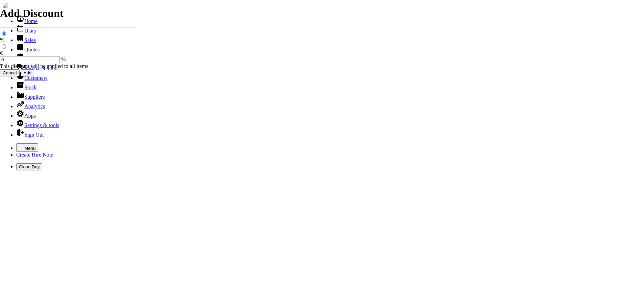 Image resolution: width=644 pixels, height=308 pixels. Describe the element at coordinates (26, 87) in the screenshot. I see `a: Stock` at that location.